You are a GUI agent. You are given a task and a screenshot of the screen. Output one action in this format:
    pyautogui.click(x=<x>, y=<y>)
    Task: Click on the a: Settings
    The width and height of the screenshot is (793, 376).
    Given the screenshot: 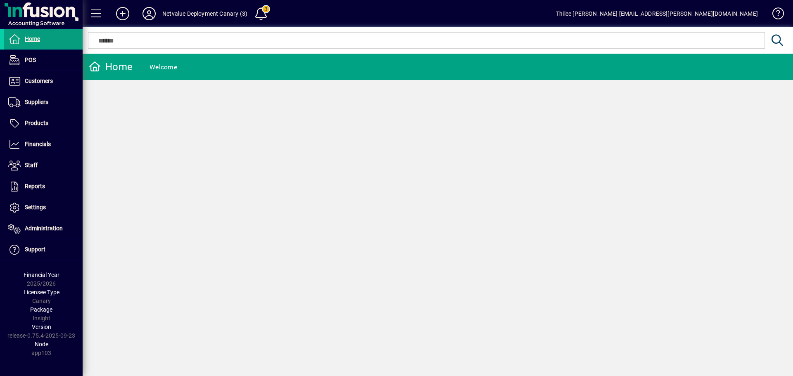 What is the action you would take?
    pyautogui.click(x=43, y=208)
    